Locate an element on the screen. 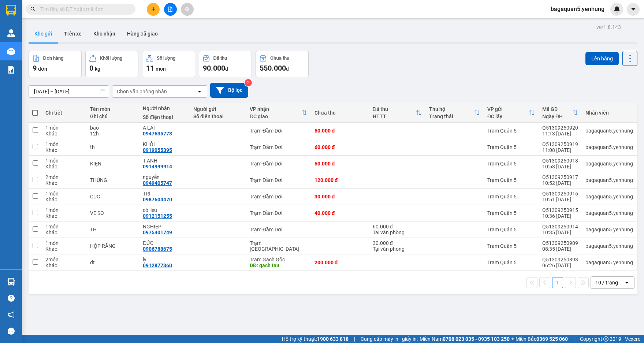 The height and width of the screenshot is (343, 644). div: Trạng thái is located at coordinates (451, 117).